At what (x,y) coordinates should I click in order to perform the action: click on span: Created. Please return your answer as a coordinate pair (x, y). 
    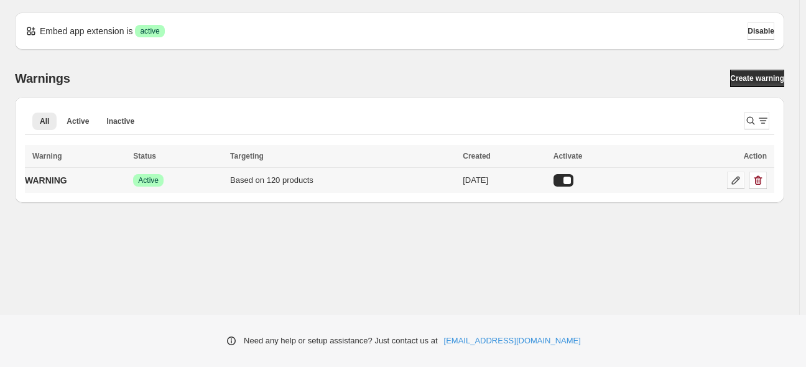
    Looking at the image, I should click on (476, 156).